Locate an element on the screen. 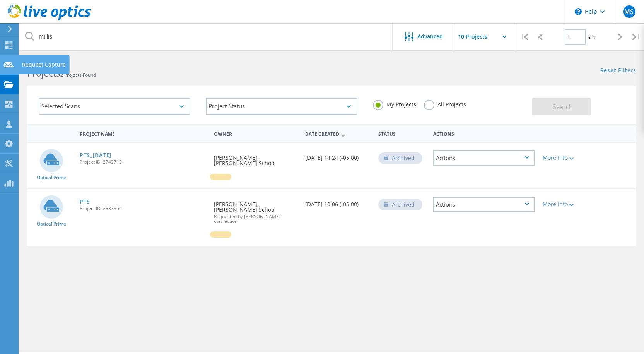 This screenshot has width=644, height=354. span: Search is located at coordinates (563, 107).